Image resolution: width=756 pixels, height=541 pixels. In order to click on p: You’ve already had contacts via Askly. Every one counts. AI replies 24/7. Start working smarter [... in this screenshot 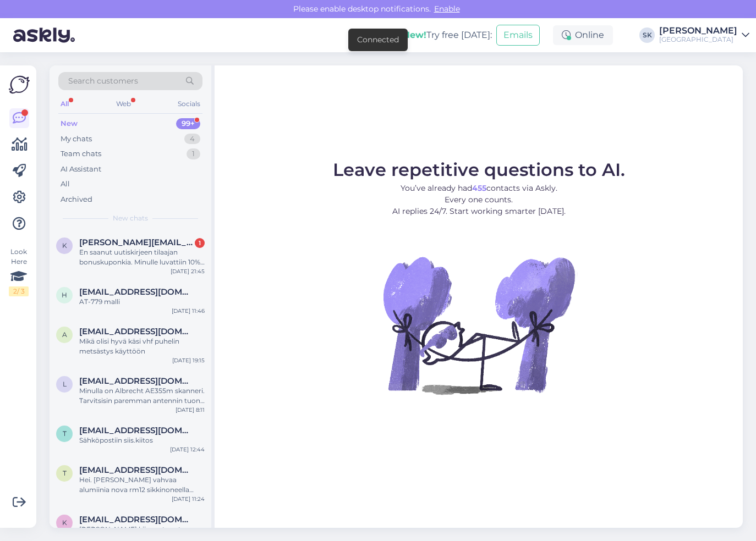, I will do `click(479, 199)`.